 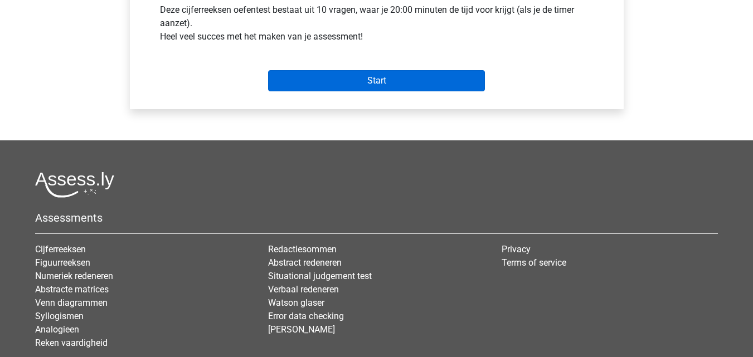 What do you see at coordinates (305, 262) in the screenshot?
I see `a: Abstract redeneren` at bounding box center [305, 262].